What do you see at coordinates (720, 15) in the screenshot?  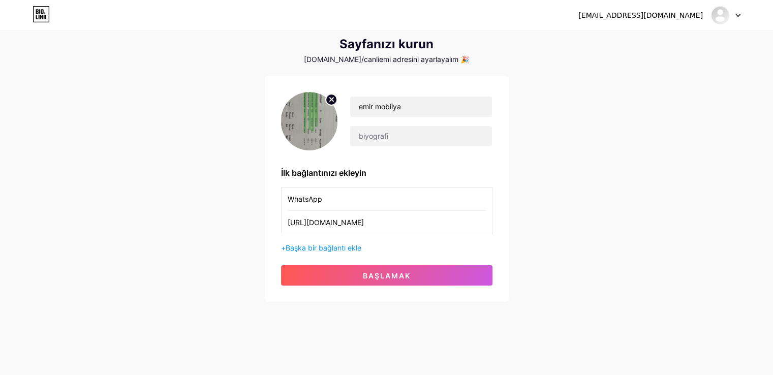 I see `img: canliemi` at bounding box center [720, 15].